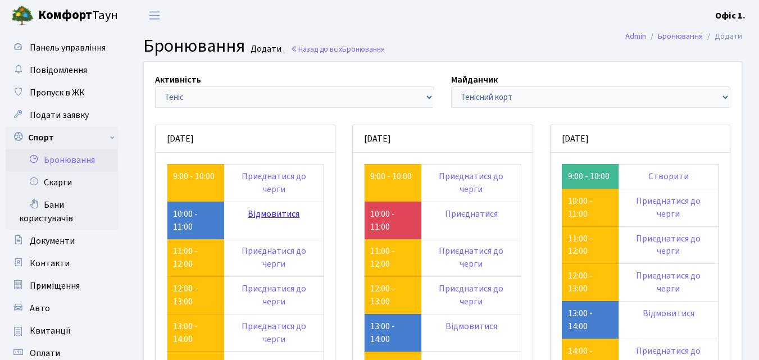 This screenshot has width=759, height=360. Describe the element at coordinates (52, 241) in the screenshot. I see `span: Документи` at that location.